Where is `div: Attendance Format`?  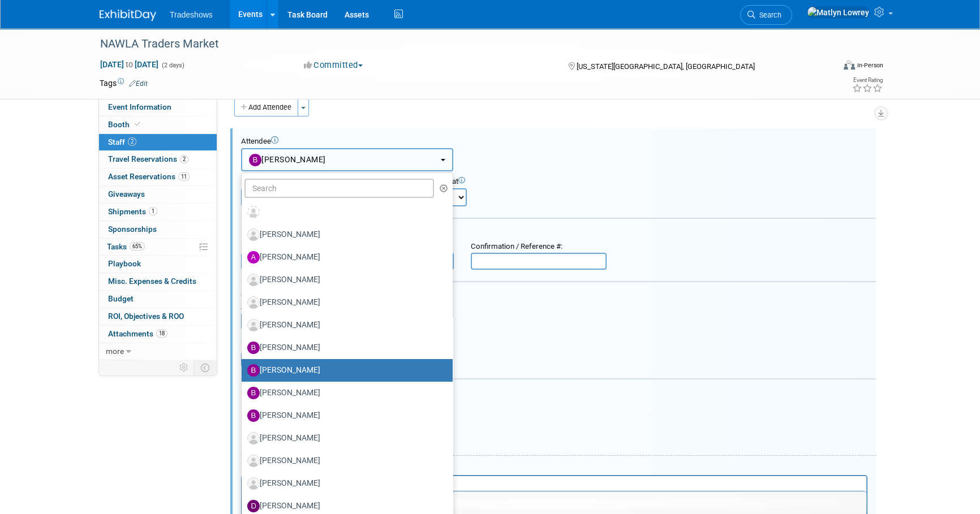 div: Attendance Format is located at coordinates (467, 181).